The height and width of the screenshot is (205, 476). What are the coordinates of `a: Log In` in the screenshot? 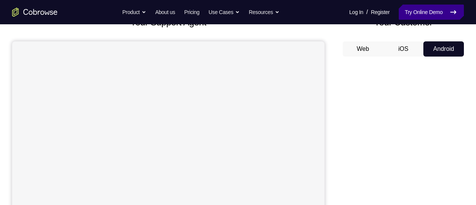 It's located at (356, 12).